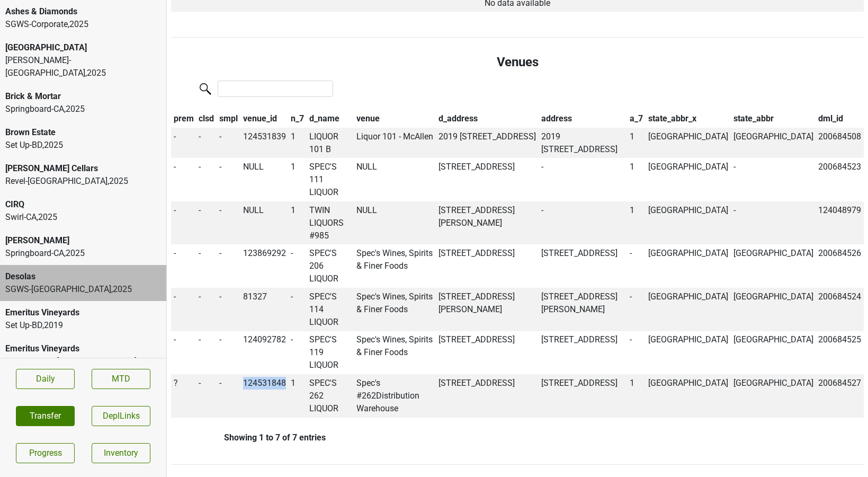 This screenshot has width=868, height=477. I want to click on th: d_address: activate to sort column ascending, so click(487, 119).